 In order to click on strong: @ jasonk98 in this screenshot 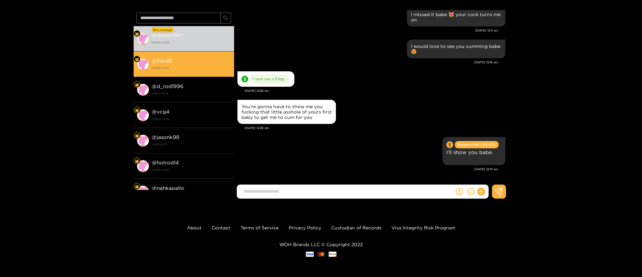, I will do `click(166, 137)`.